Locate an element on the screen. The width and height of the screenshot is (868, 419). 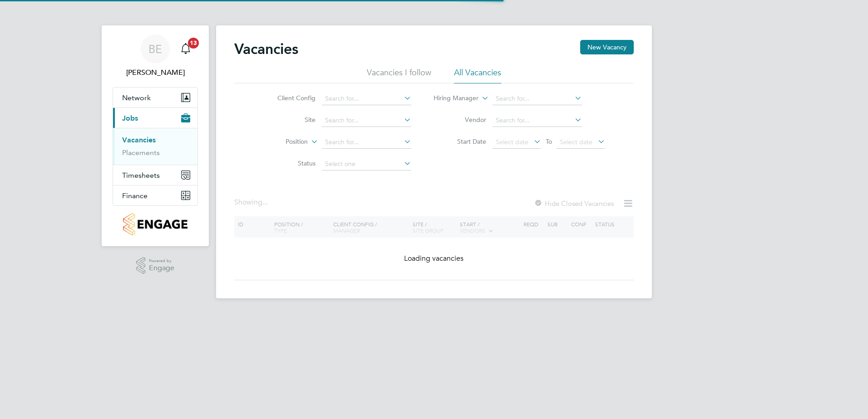
span: BE is located at coordinates (155, 49).